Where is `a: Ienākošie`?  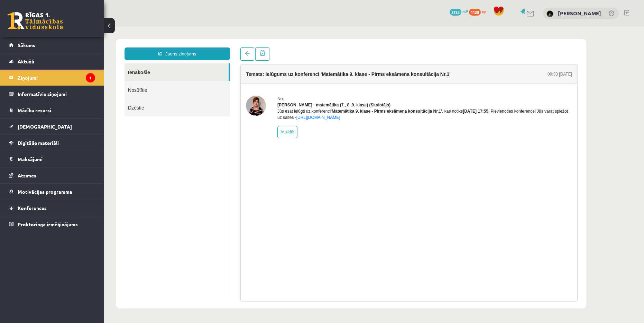
a: Ienākošie is located at coordinates (72, 46).